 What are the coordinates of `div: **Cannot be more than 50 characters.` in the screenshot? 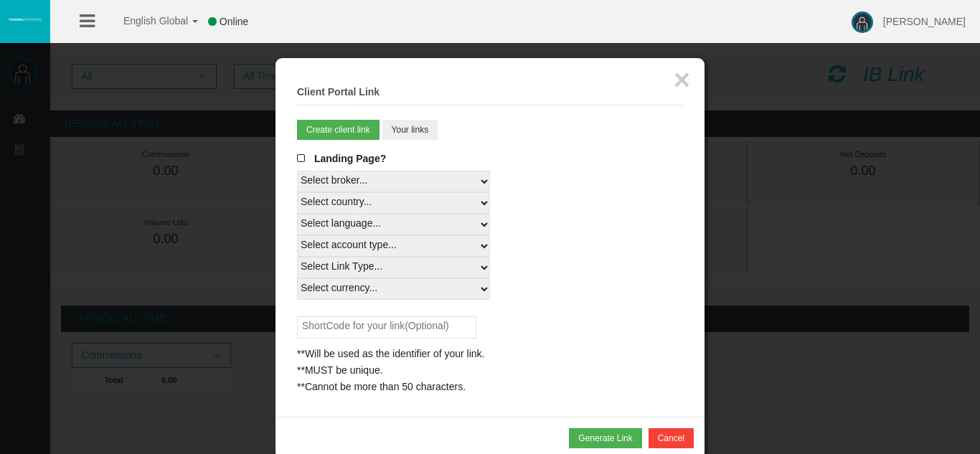 It's located at (490, 387).